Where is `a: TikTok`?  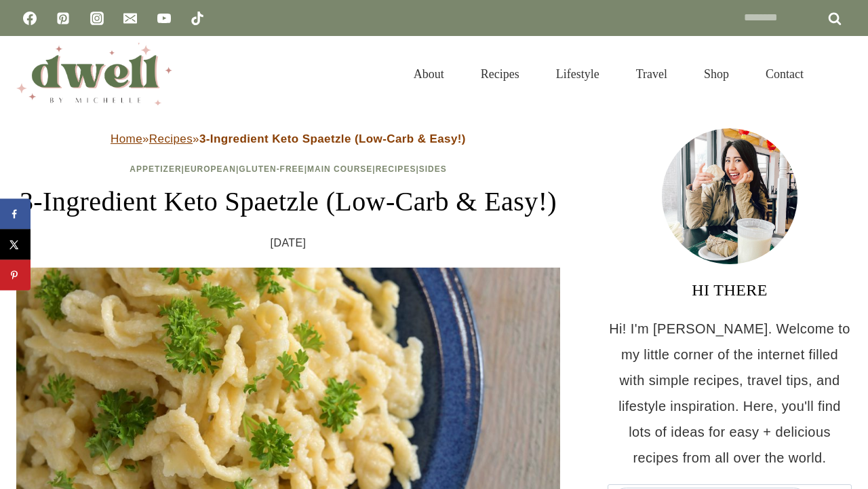 a: TikTok is located at coordinates (197, 18).